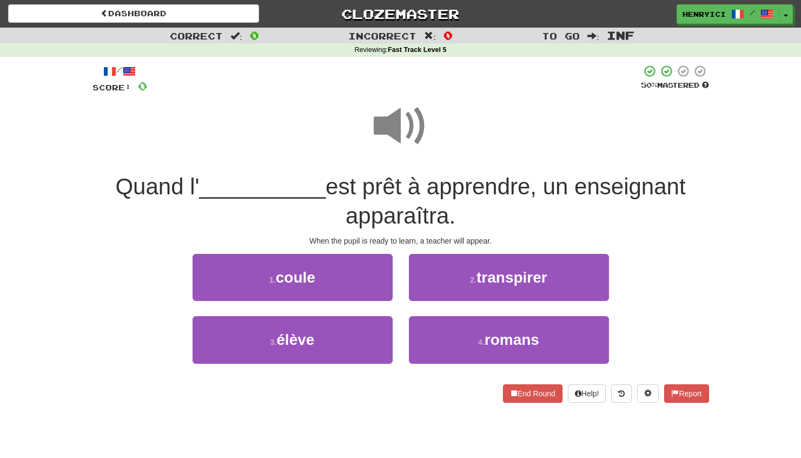 The image size is (801, 458). I want to click on button: Report, so click(687, 393).